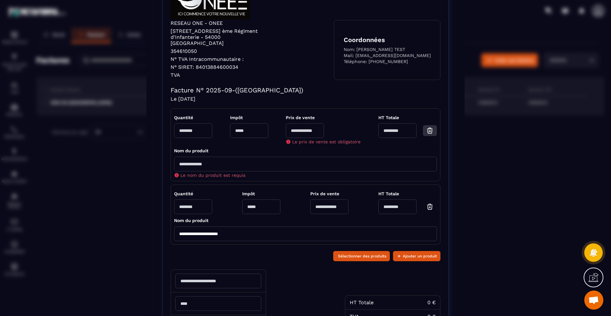 The width and height of the screenshot is (611, 316). What do you see at coordinates (213, 175) in the screenshot?
I see `span: Le nom du produit est requis` at bounding box center [213, 175].